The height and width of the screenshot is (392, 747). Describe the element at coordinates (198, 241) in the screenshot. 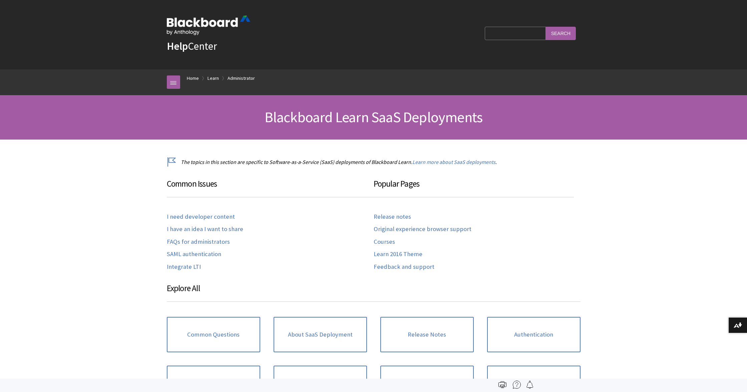

I see `a: FAQs for administrators` at that location.